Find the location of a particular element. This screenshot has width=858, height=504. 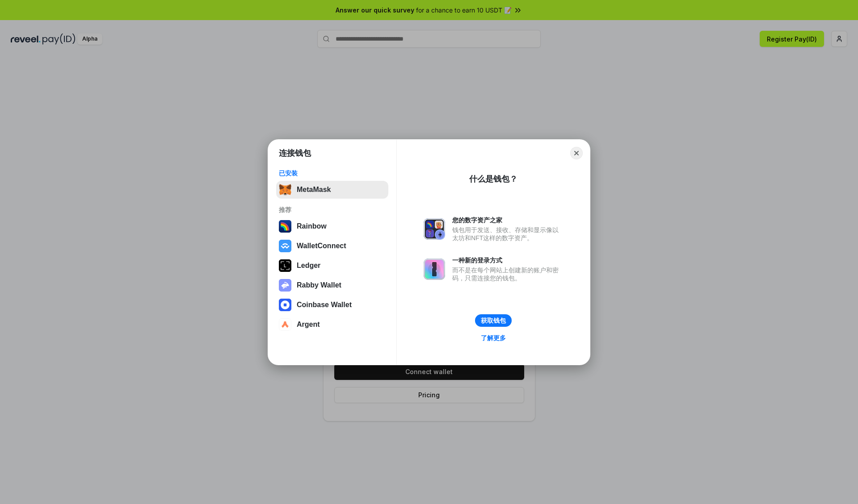

div: MetaMask is located at coordinates (313, 190).